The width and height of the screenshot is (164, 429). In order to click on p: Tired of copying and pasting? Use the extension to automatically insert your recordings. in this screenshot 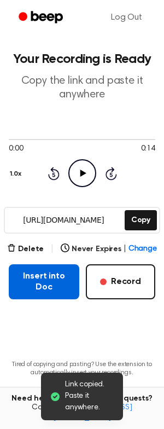, I will do `click(82, 369)`.